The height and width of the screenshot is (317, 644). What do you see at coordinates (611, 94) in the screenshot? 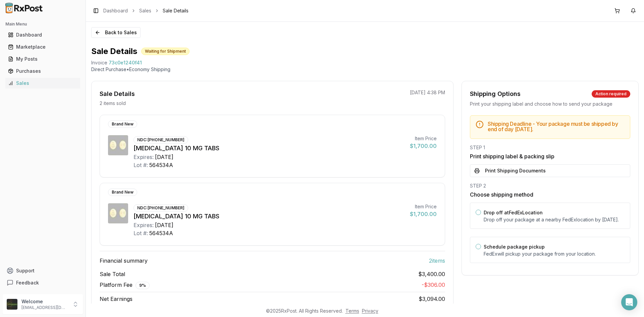
I see `div: Action required` at bounding box center [611, 94].